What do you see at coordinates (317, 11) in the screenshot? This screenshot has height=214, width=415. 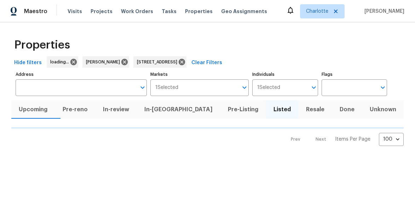 I see `span: Charlotte` at bounding box center [317, 11].